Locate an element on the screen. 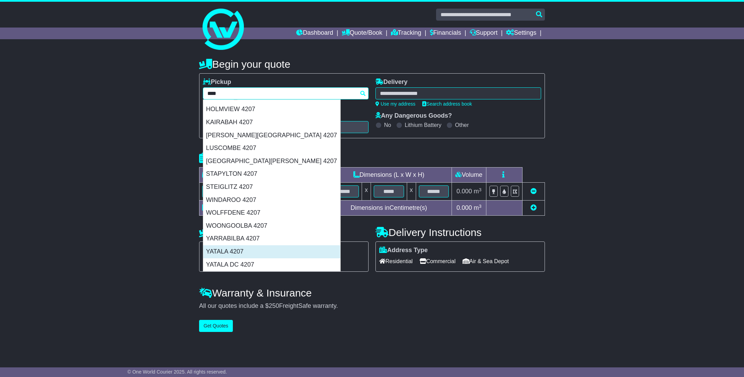 Image resolution: width=744 pixels, height=377 pixels. div: STEIGLITZ 4207 is located at coordinates (272, 187).